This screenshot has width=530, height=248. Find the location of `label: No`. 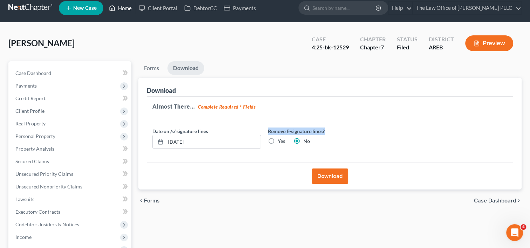

label: No is located at coordinates (306, 141).